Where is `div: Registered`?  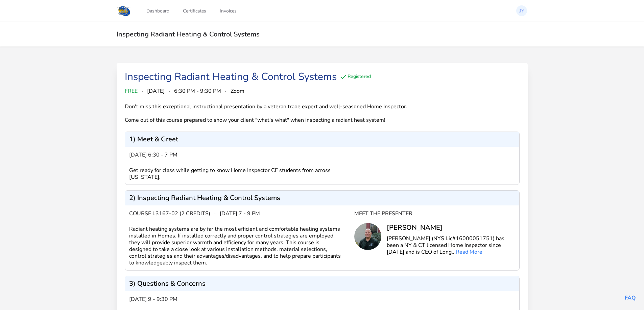
div: Registered is located at coordinates (355, 77).